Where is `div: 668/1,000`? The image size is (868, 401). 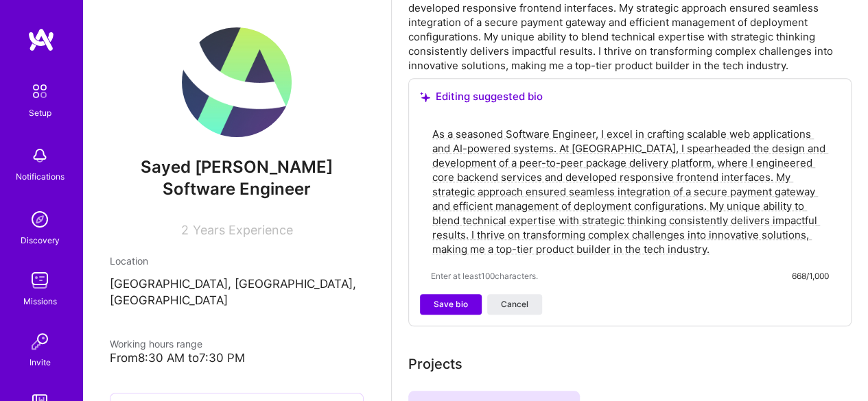
div: 668/1,000 is located at coordinates (811, 275).